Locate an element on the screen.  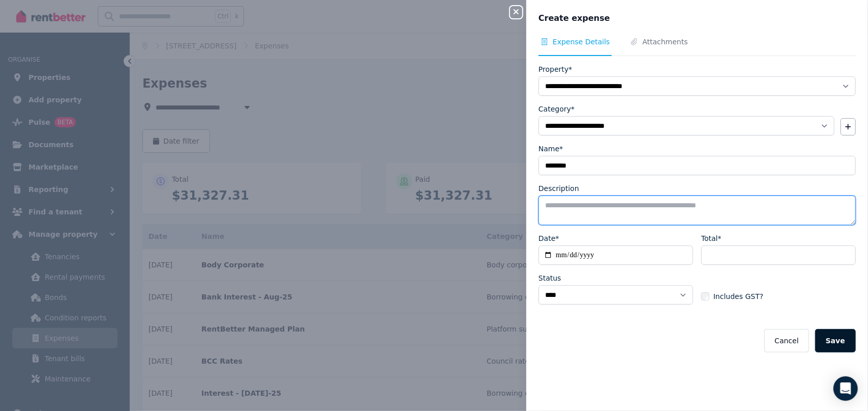
label: Status is located at coordinates (550, 278).